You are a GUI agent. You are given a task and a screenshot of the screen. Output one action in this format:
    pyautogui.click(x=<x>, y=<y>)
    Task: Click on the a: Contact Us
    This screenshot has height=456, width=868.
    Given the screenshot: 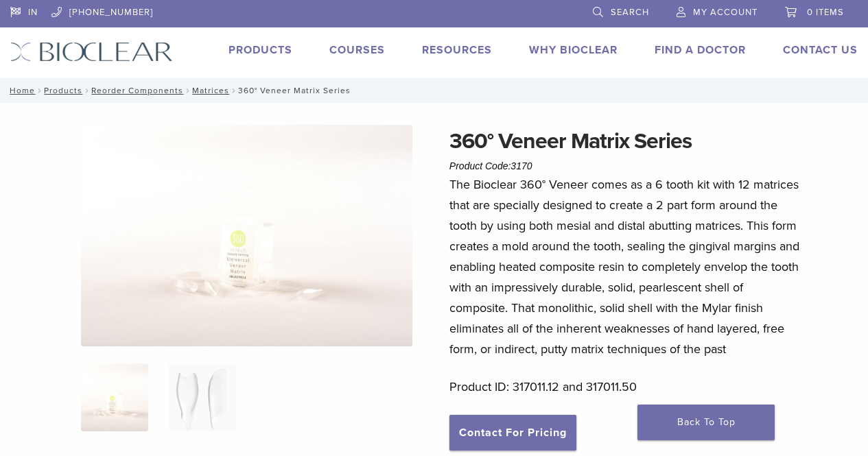 What is the action you would take?
    pyautogui.click(x=820, y=50)
    